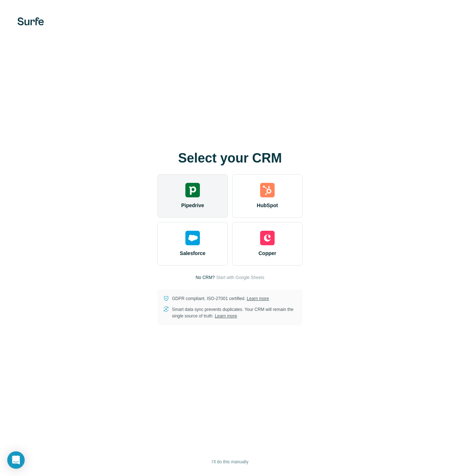  I want to click on img: Surfe's logo, so click(31, 22).